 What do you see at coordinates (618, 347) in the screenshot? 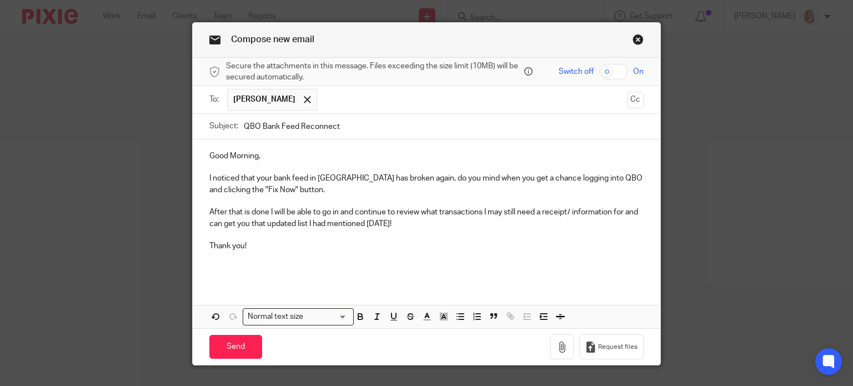
I see `span: Request files` at bounding box center [618, 347].